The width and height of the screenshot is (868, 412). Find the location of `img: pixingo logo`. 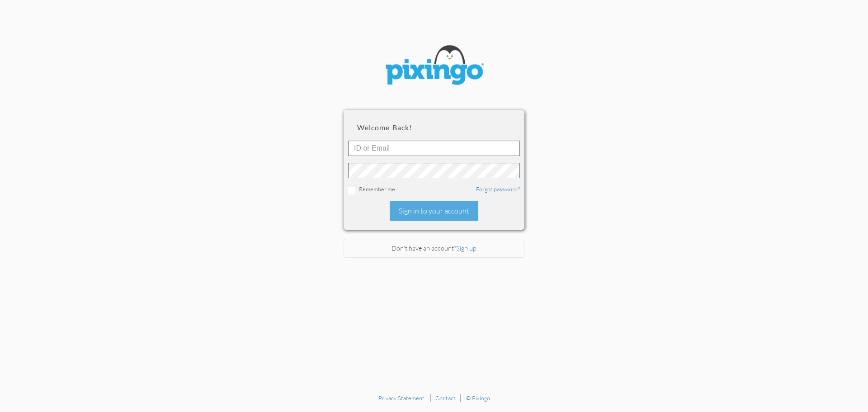

img: pixingo logo is located at coordinates (434, 66).